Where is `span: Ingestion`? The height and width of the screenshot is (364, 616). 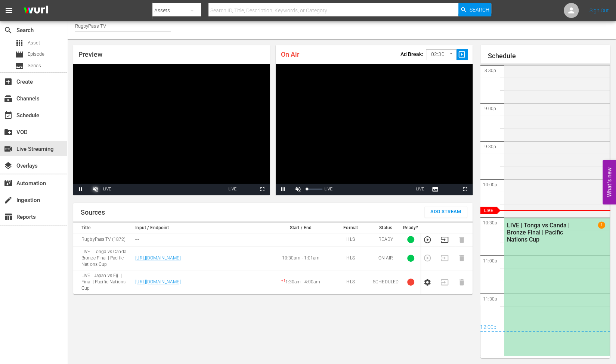
span: Ingestion is located at coordinates (8, 200).